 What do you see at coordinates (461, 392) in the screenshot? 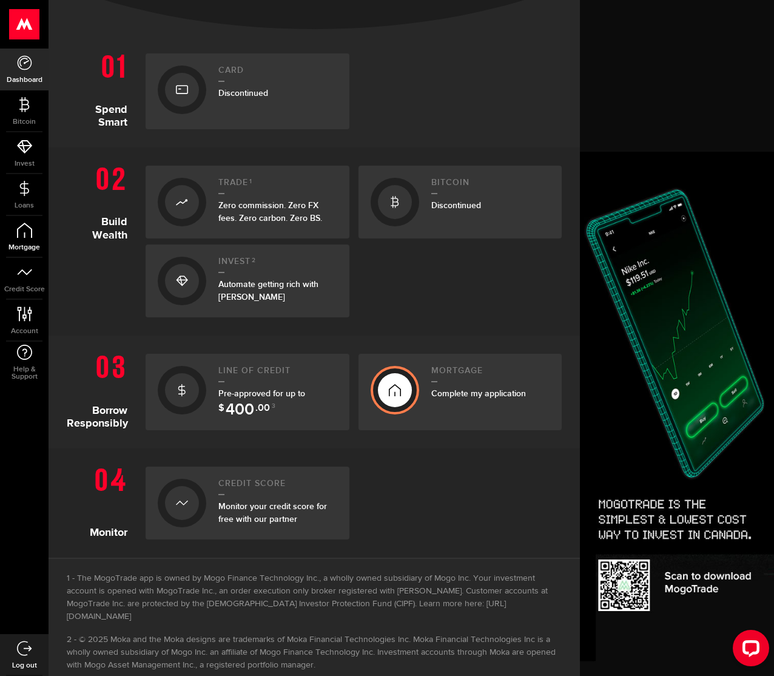
I see `a: MortgageComplete my application` at bounding box center [461, 392].